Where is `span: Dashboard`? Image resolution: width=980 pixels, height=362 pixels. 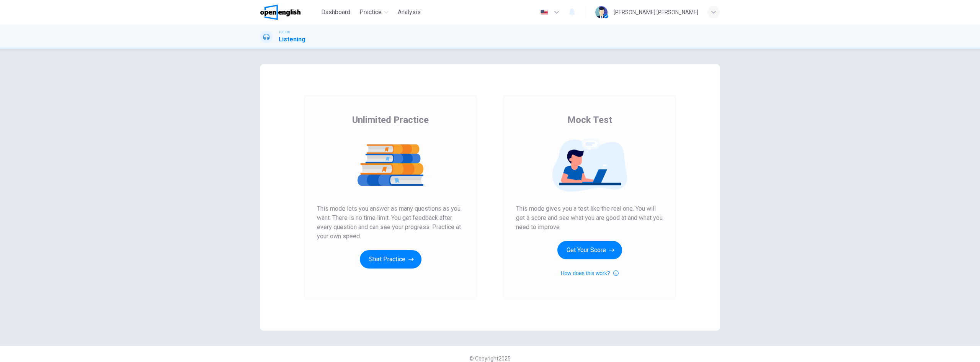
span: Dashboard is located at coordinates (336, 12).